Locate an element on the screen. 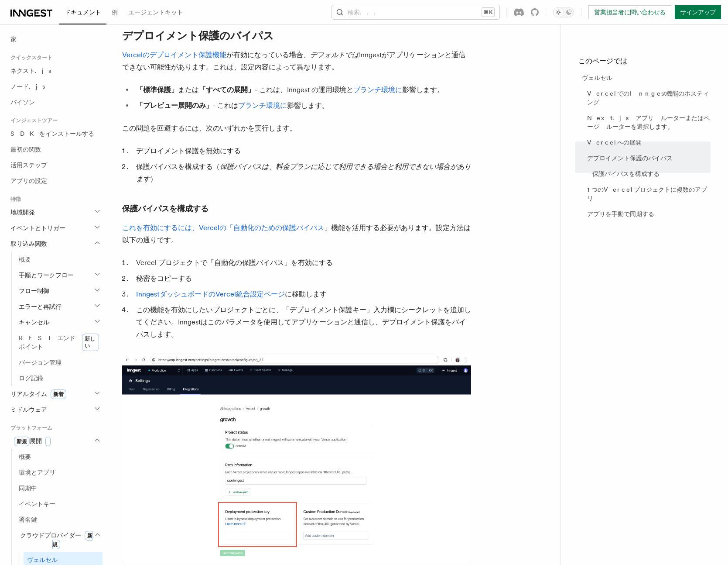  font: この問題を回避するには、次のいずれかを実行します。 is located at coordinates (209, 128).